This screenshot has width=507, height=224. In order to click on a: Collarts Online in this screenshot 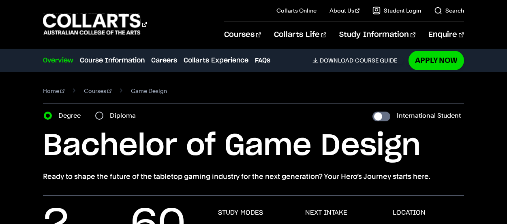, I will do `click(296, 11)`.